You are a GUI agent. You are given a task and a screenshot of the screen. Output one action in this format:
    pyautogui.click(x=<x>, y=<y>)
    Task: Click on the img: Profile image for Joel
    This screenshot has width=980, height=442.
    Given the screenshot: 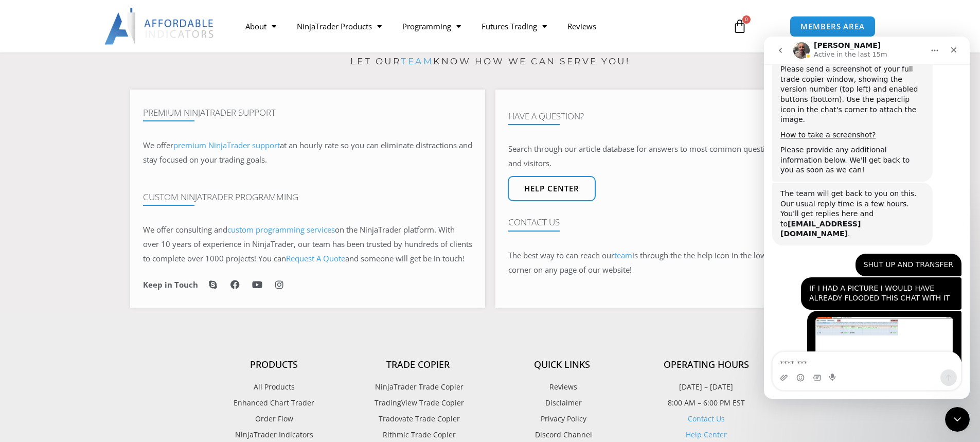 What is the action you would take?
    pyautogui.click(x=38, y=14)
    